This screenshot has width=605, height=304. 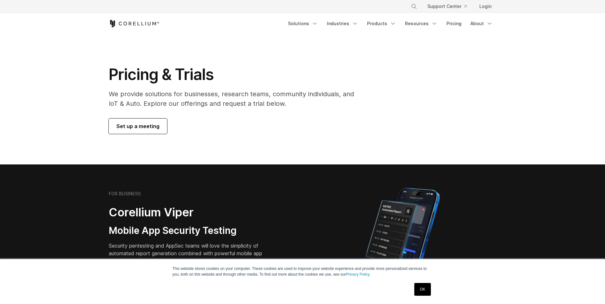 What do you see at coordinates (190, 212) in the screenshot?
I see `h2: Corellium Viper` at bounding box center [190, 212].